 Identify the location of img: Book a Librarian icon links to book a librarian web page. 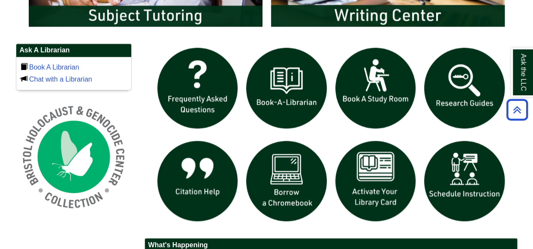
(286, 88).